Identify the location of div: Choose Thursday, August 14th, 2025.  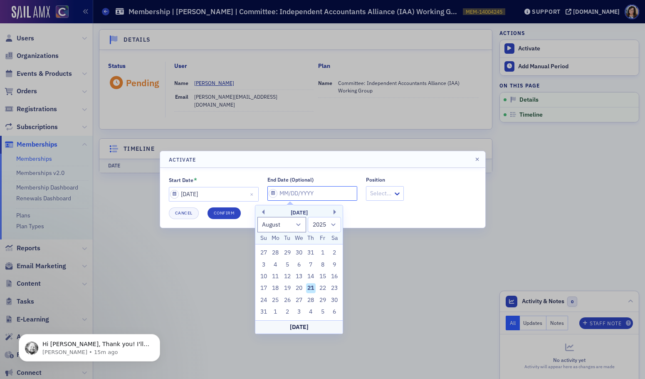
(311, 276).